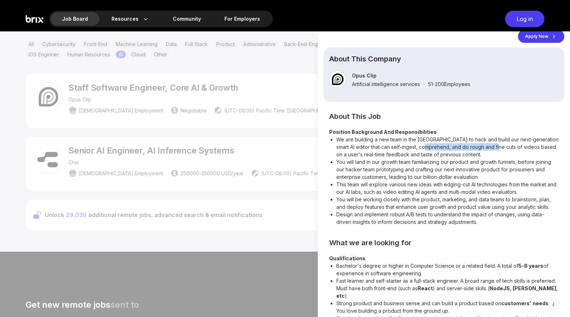 Image resolution: width=570 pixels, height=317 pixels. Describe the element at coordinates (531, 265) in the screenshot. I see `strong: 5-8 years` at that location.